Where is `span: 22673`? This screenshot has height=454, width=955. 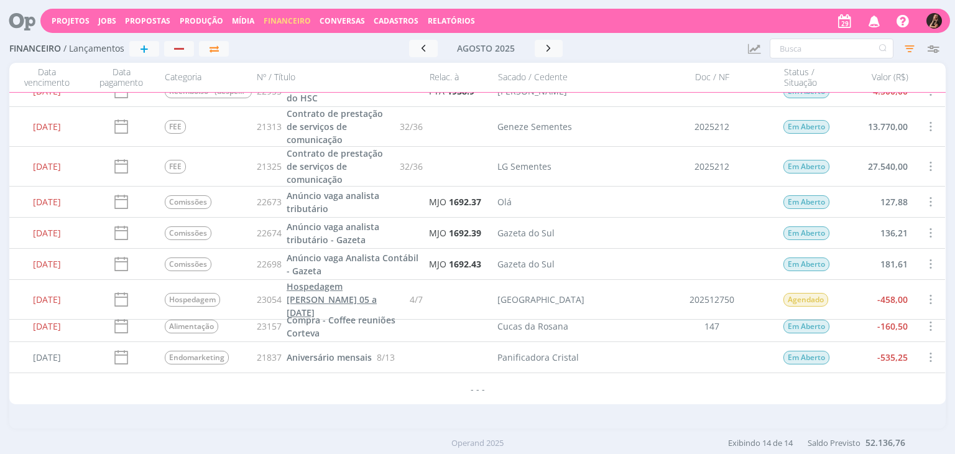
span: 22673 is located at coordinates (269, 201).